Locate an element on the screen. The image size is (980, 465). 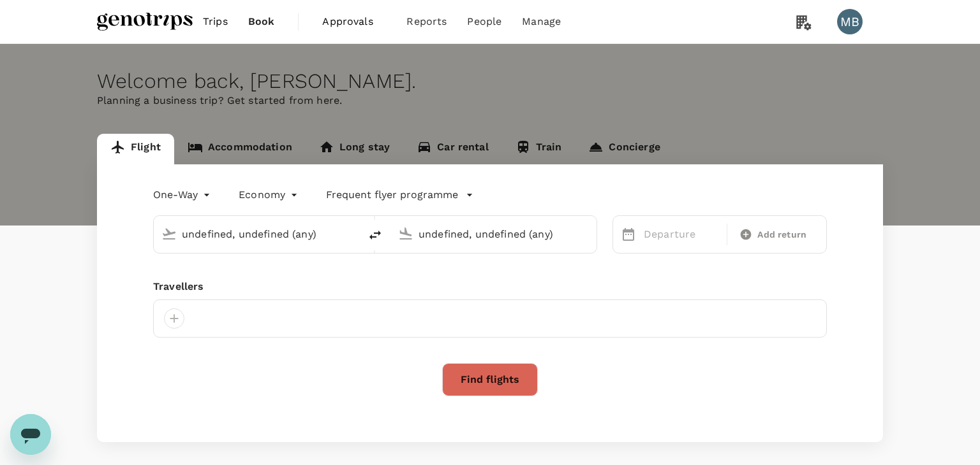
button: Find flights is located at coordinates (490, 380).